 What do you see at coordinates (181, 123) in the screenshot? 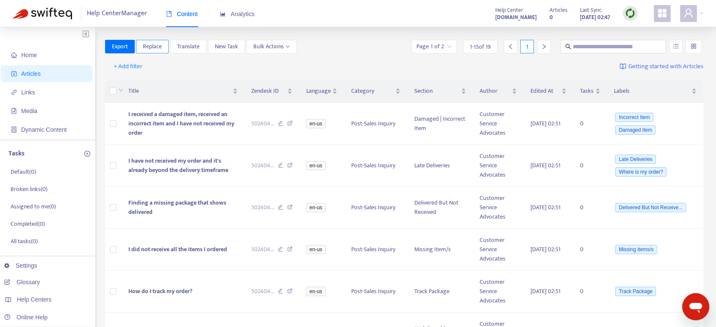
I see `span: I received a damaged item, received an incorrect item and I have not received my order` at bounding box center [181, 123].